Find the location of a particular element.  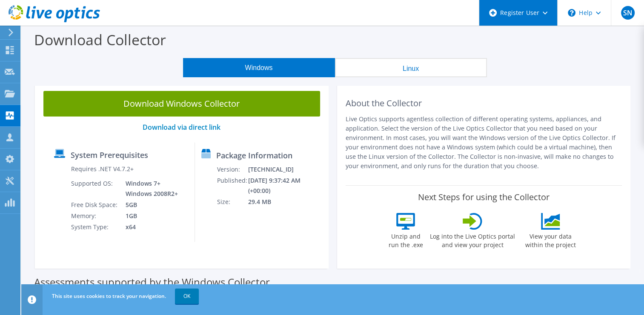

td: 29.4 MB is located at coordinates (286, 201).